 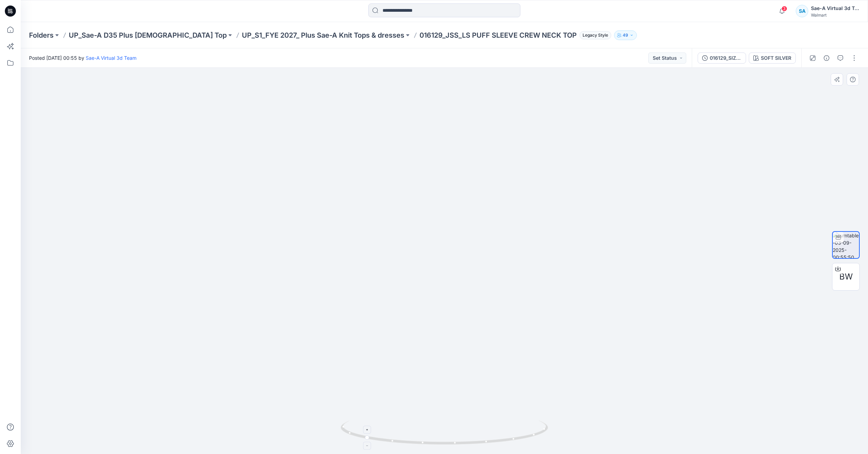 What do you see at coordinates (626, 35) in the screenshot?
I see `button: 49` at bounding box center [626, 35].